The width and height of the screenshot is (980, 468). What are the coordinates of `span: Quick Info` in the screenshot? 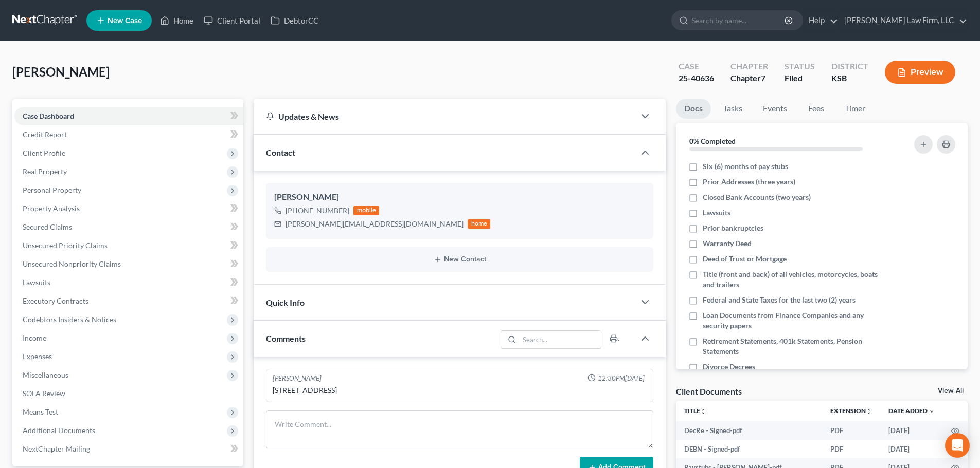 It's located at (285, 302).